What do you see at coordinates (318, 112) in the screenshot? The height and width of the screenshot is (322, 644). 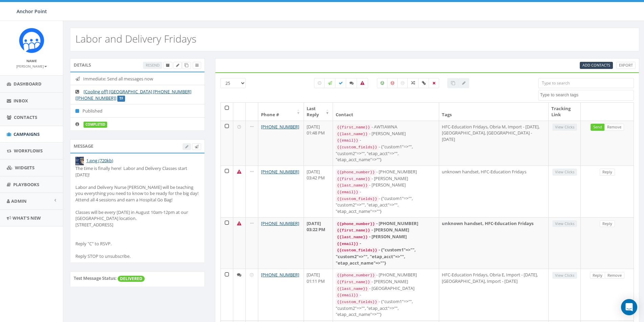 I see `th: Last Reply: activate to sort column ascending` at bounding box center [318, 112].